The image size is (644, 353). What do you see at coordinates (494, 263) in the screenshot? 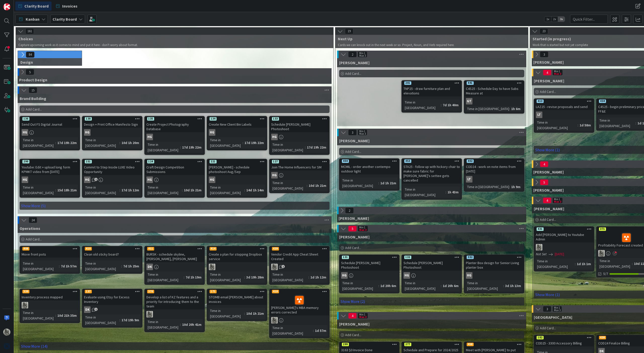
I see `div: 332Planter Box design for Senior Living planter box` at bounding box center [494, 263].